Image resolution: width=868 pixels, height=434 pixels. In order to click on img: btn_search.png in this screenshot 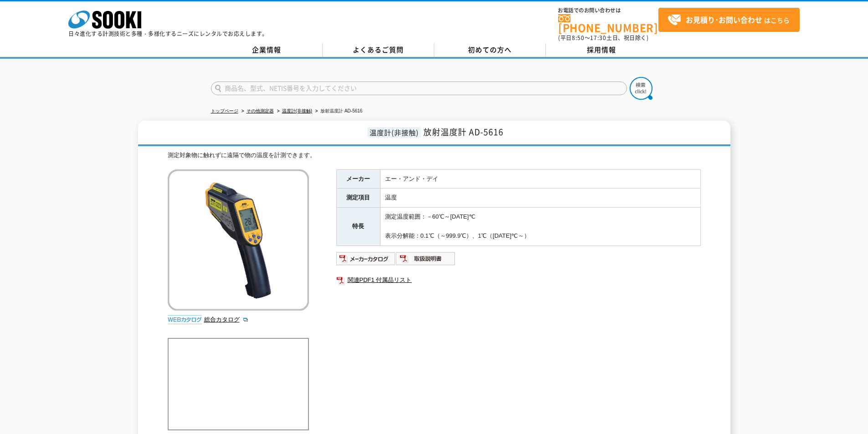, I will do `click(641, 89)`.